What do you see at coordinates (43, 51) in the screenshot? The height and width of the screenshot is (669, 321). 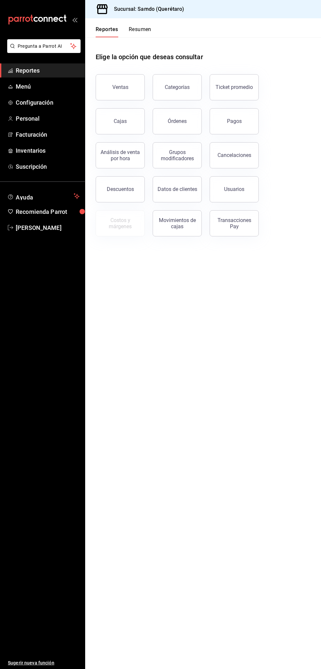 I see `a: Pregunta a Parrot AI` at bounding box center [43, 51].